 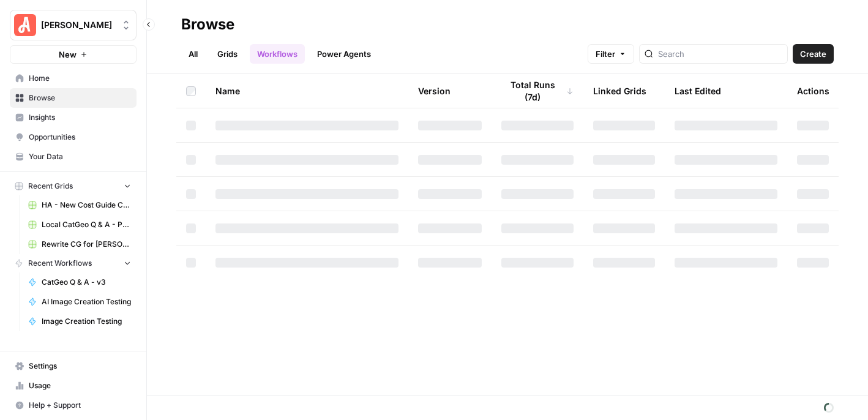 I want to click on a: Grids, so click(x=227, y=54).